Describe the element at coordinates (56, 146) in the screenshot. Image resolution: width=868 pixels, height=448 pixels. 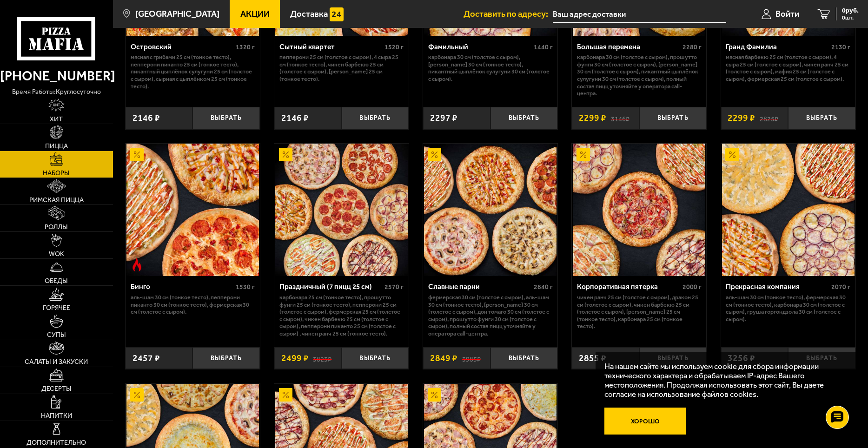
I see `span: Пицца` at that location.